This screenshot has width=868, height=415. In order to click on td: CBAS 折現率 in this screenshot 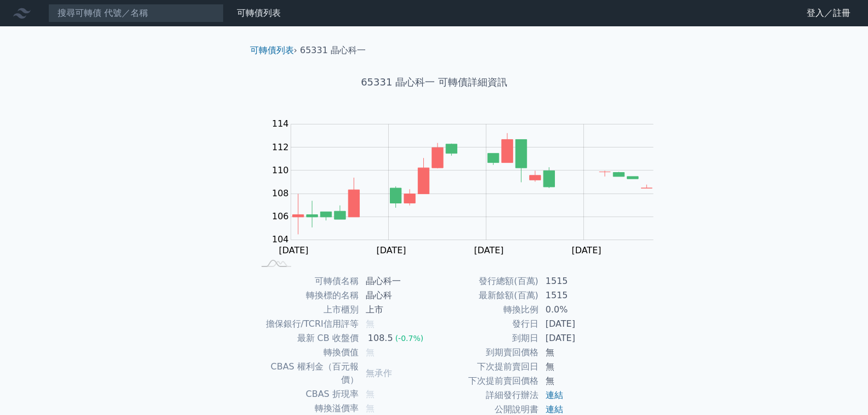, I will do `click(307, 394)`.